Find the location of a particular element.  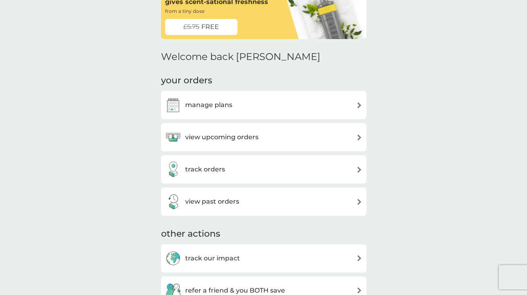

h3: view upcoming orders is located at coordinates (222, 137).